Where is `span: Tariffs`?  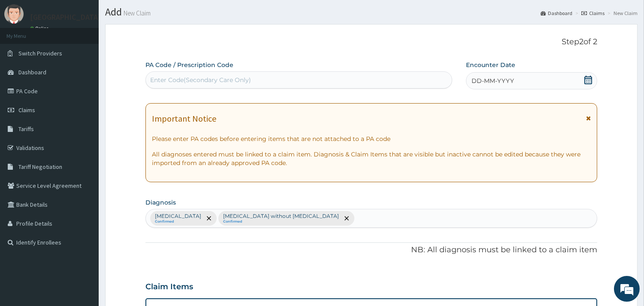 span: Tariffs is located at coordinates (26, 129).